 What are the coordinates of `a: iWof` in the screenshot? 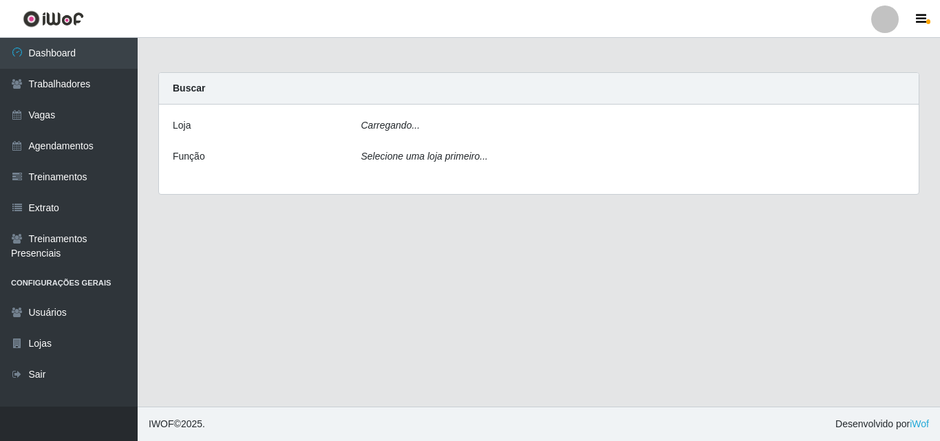 It's located at (919, 424).